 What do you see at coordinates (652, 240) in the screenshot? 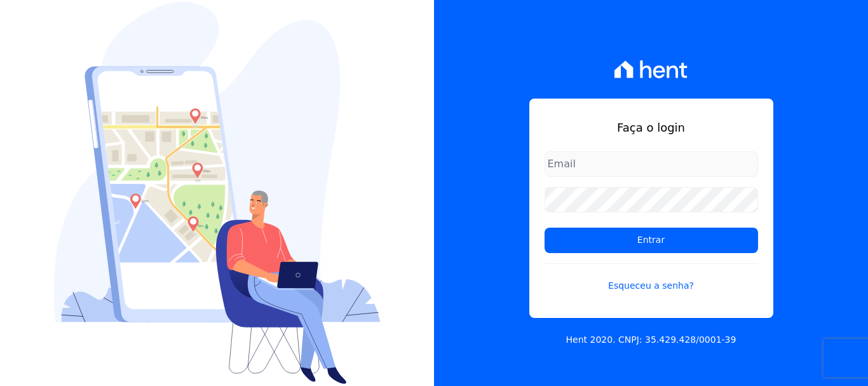
I see `input: Entrar` at bounding box center [652, 240].